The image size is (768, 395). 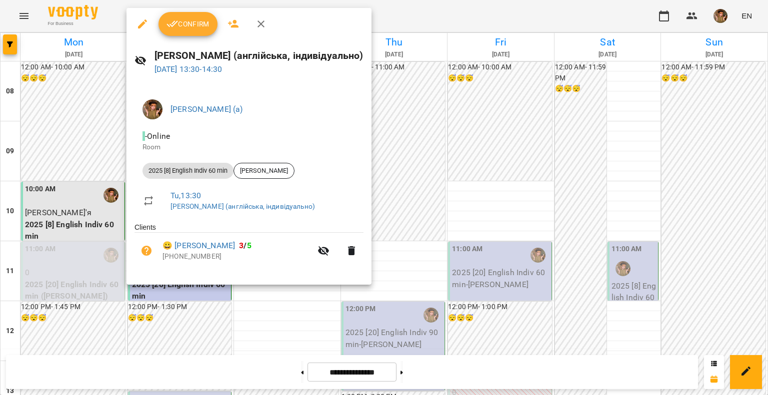 I want to click on a: Tu , 13:30, so click(x=185, y=195).